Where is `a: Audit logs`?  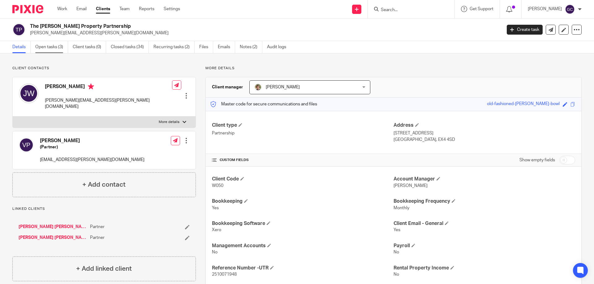 a: Audit logs is located at coordinates (279, 47).